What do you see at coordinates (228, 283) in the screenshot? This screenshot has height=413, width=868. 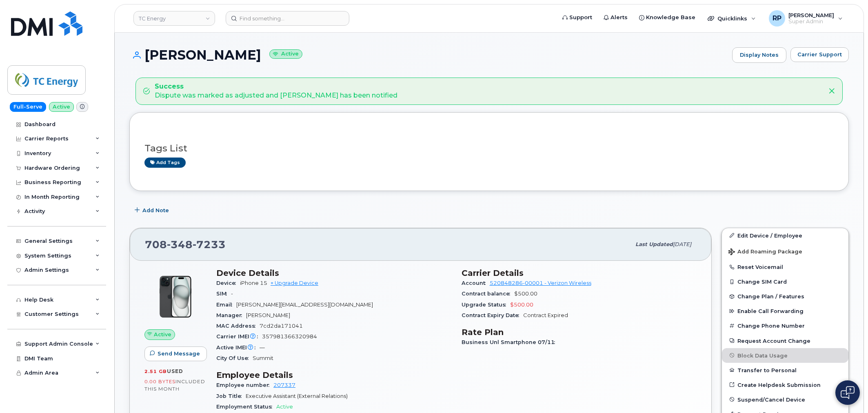 I see `span: Device` at bounding box center [228, 283].